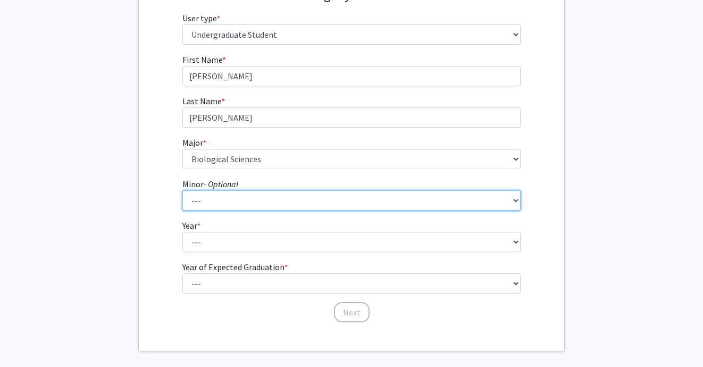  Describe the element at coordinates (192, 226) in the screenshot. I see `label: Year` at that location.